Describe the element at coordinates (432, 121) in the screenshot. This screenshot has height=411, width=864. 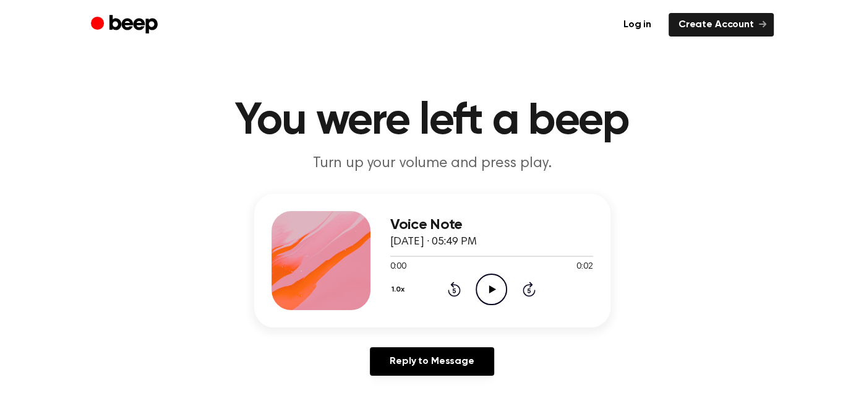
I see `h1: You were left a beep` at that location.